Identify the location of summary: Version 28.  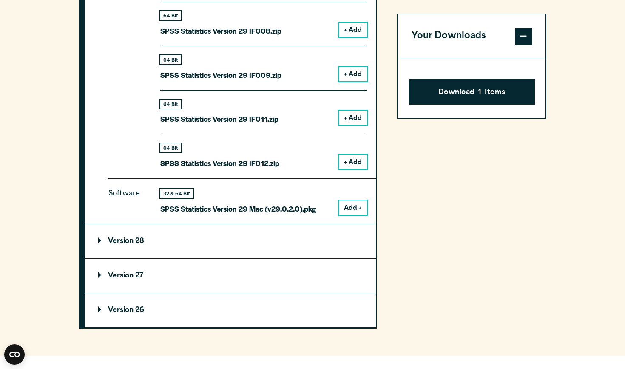
(230, 241).